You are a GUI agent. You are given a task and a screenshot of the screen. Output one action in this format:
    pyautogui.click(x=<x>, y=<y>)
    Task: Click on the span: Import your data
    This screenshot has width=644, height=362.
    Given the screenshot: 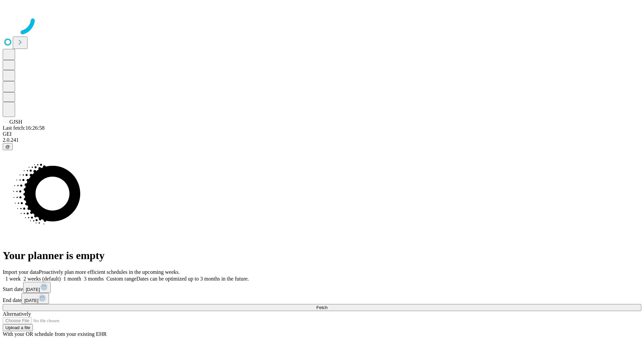 What is the action you would take?
    pyautogui.click(x=21, y=272)
    